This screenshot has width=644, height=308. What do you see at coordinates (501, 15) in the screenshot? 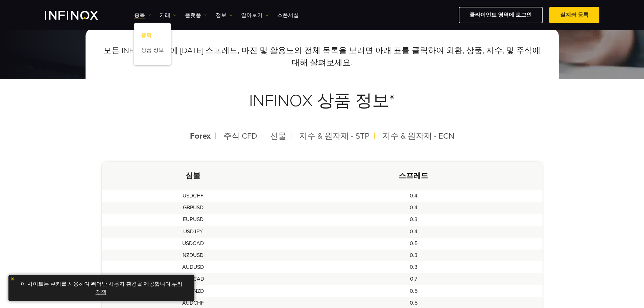
I see `a: 클라이언트 영역에 로그인` at bounding box center [501, 15].